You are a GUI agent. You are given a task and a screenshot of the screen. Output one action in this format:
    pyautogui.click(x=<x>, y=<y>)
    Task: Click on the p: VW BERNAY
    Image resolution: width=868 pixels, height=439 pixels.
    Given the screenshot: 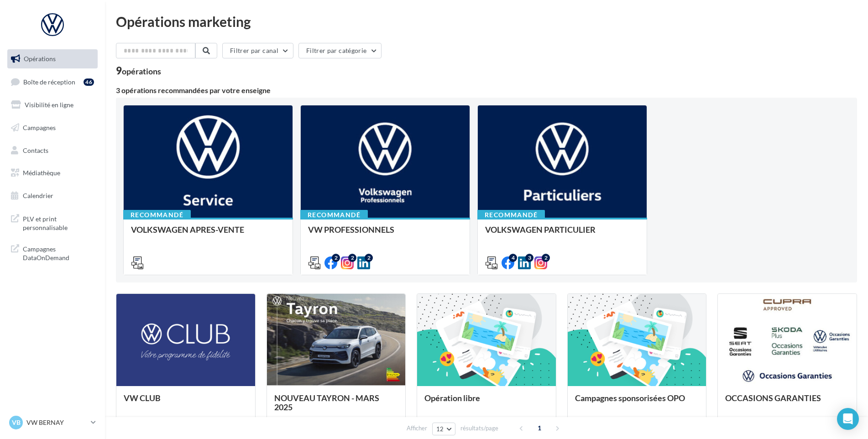 What is the action you would take?
    pyautogui.click(x=57, y=422)
    